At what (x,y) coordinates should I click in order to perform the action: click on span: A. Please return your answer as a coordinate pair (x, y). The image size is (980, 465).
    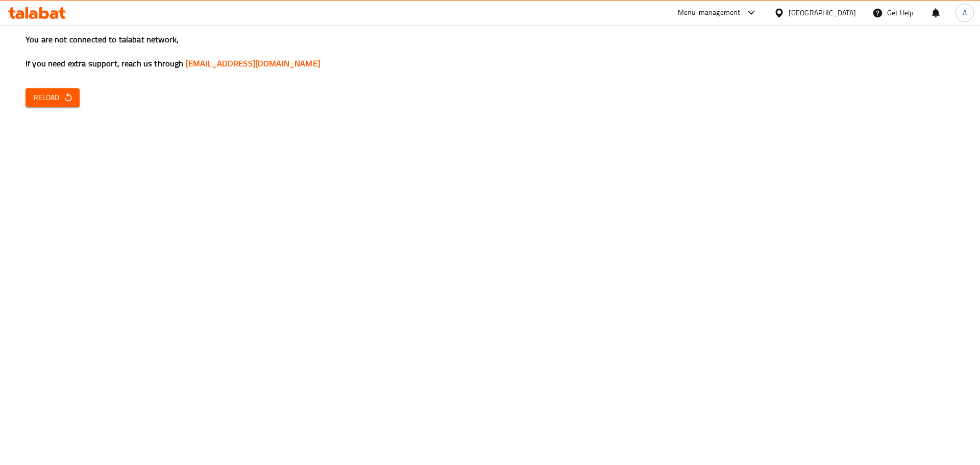
    Looking at the image, I should click on (965, 13).